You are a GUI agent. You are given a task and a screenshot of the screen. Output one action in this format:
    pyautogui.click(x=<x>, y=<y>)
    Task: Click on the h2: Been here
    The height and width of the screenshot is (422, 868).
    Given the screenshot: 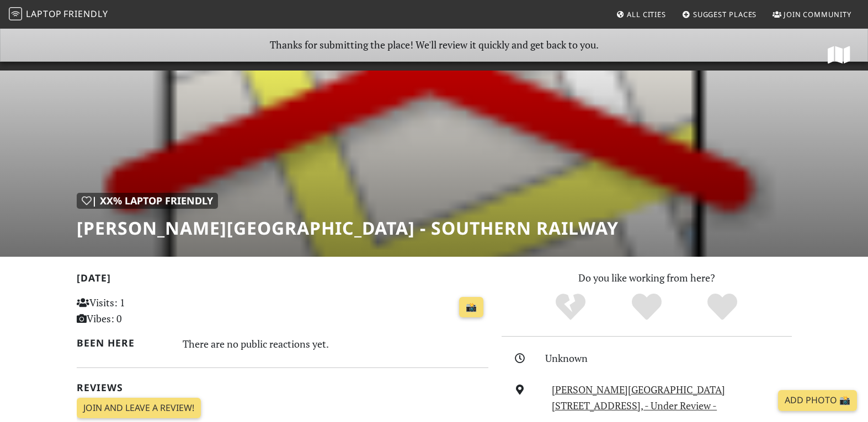 What is the action you would take?
    pyautogui.click(x=123, y=343)
    